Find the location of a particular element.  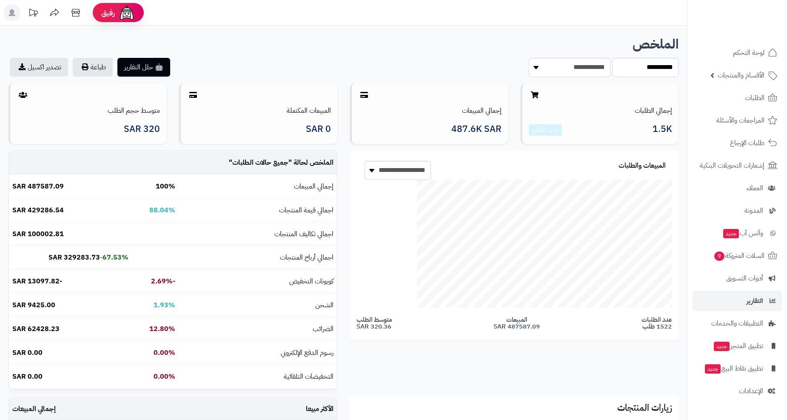

b: 100002.81 SAR is located at coordinates (38, 234).